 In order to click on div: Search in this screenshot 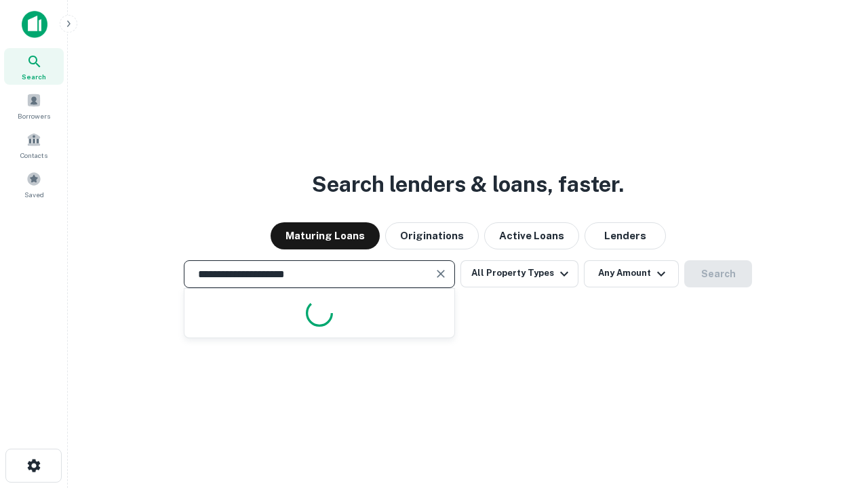, I will do `click(34, 66)`.